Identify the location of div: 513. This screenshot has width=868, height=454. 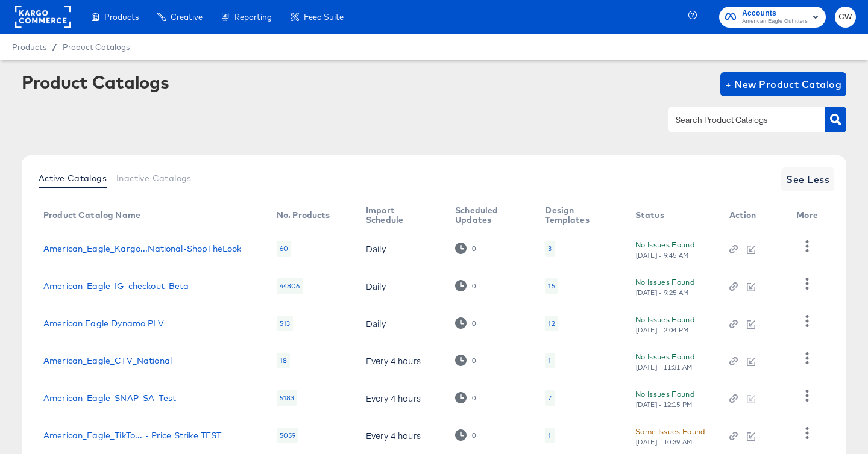
(284, 323).